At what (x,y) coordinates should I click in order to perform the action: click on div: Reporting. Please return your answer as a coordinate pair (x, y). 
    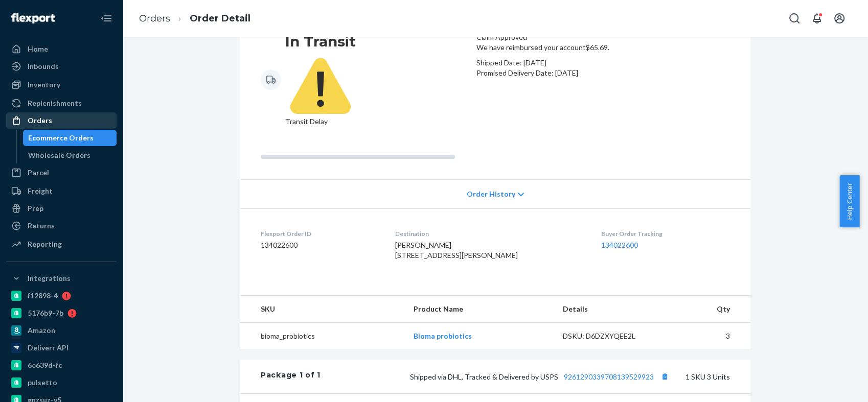
    Looking at the image, I should click on (44, 244).